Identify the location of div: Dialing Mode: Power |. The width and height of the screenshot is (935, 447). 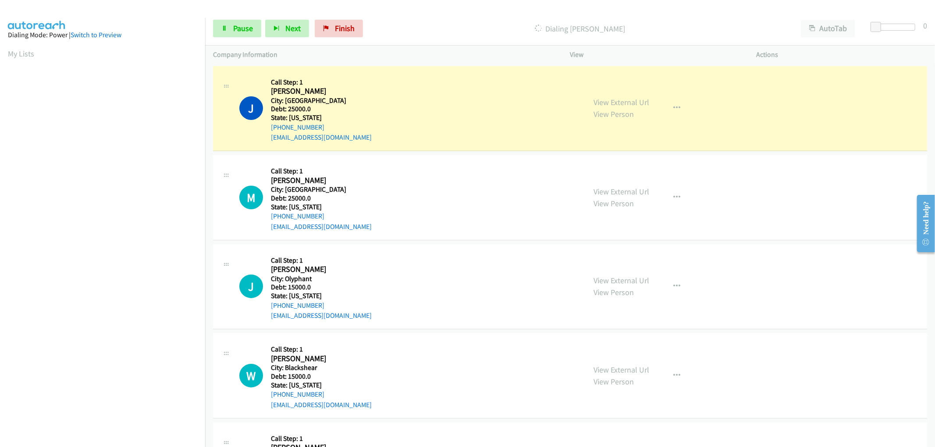
(103, 35).